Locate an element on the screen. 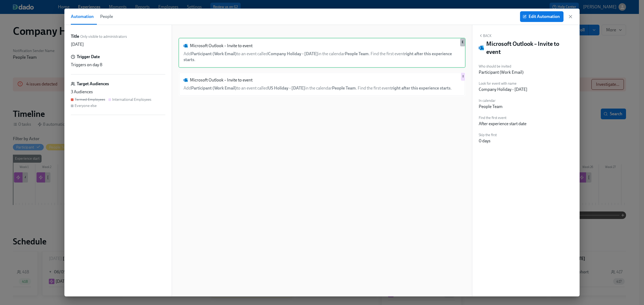 The width and height of the screenshot is (644, 305). h6: Target Audiences is located at coordinates (93, 84).